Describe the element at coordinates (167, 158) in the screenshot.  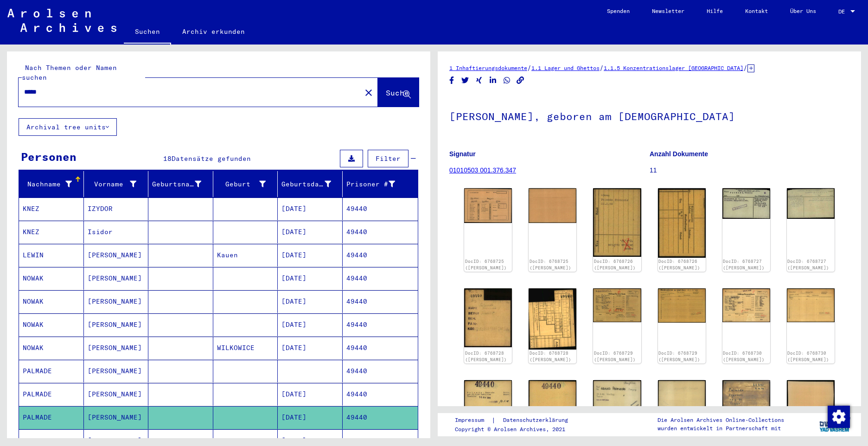
I see `span: 18` at that location.